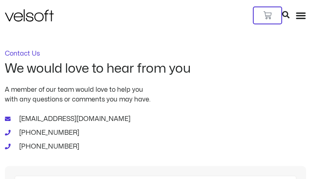 The width and height of the screenshot is (311, 179). I want to click on img: Velsoft Training Materials, so click(29, 15).